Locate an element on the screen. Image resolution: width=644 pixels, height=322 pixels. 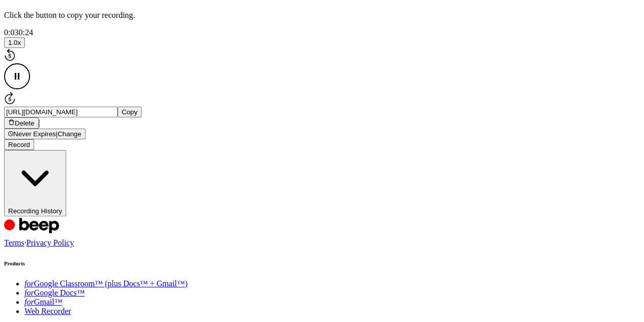
button: Record is located at coordinates (19, 144).